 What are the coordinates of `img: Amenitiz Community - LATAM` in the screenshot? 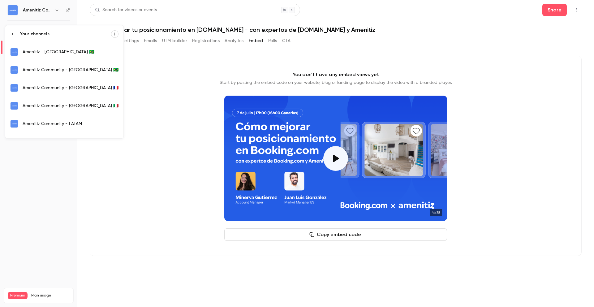 It's located at (14, 124).